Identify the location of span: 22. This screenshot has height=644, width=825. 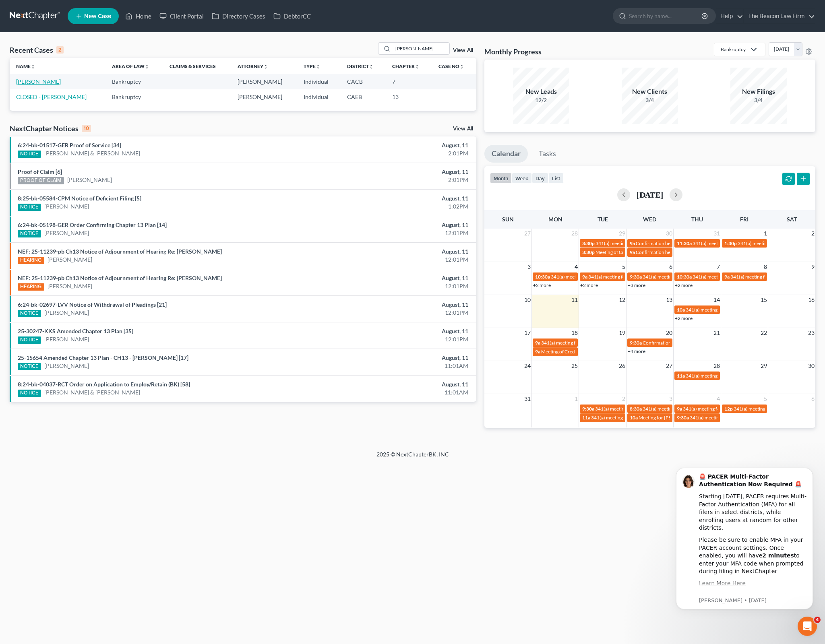
(764, 333).